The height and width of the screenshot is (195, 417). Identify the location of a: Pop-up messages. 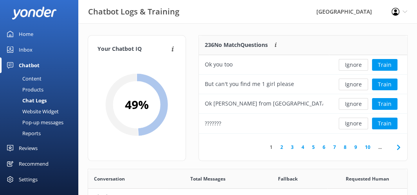
(42, 123).